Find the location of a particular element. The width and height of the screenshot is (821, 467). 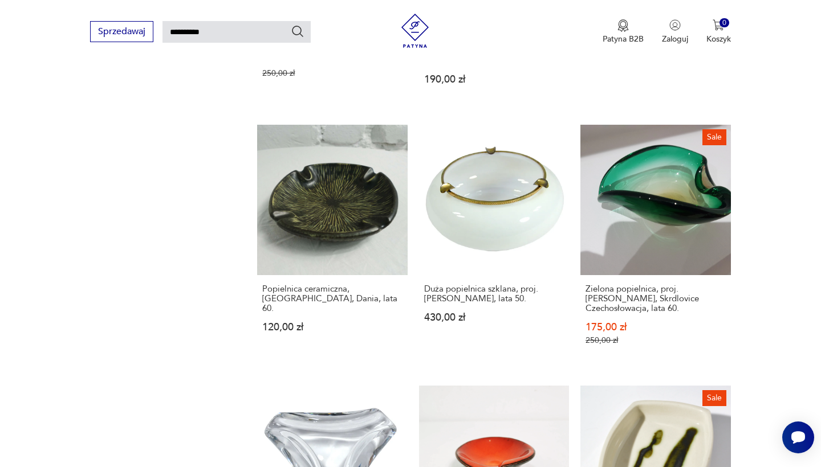

a: Sprzedawaj is located at coordinates (121, 32).